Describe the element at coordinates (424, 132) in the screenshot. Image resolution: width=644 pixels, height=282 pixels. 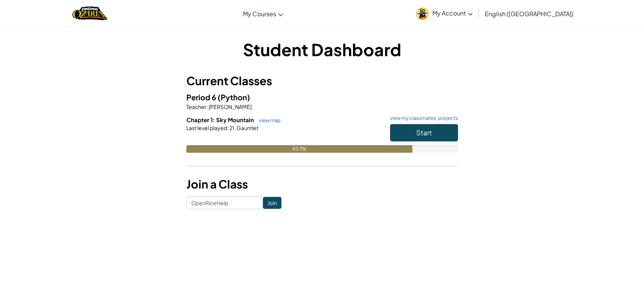
I see `span: Start` at that location.